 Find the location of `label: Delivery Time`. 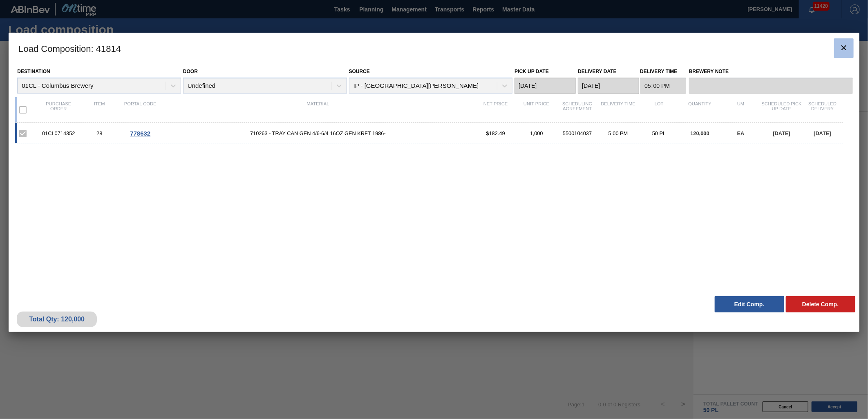

label: Delivery Time is located at coordinates (663, 71).